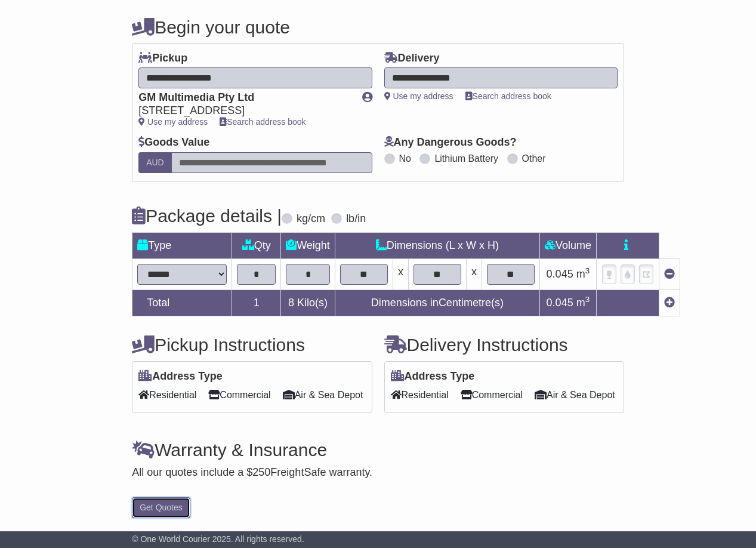 The width and height of the screenshot is (756, 548). I want to click on label: Other, so click(534, 158).